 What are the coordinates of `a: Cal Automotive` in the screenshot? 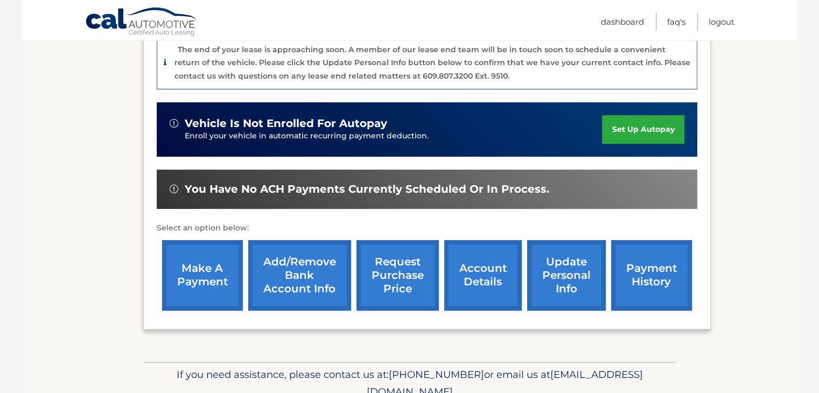 It's located at (142, 23).